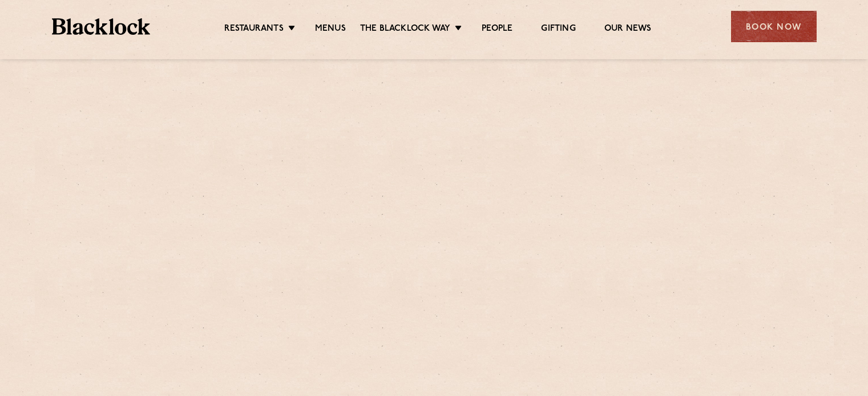 This screenshot has height=396, width=868. I want to click on a: People, so click(497, 30).